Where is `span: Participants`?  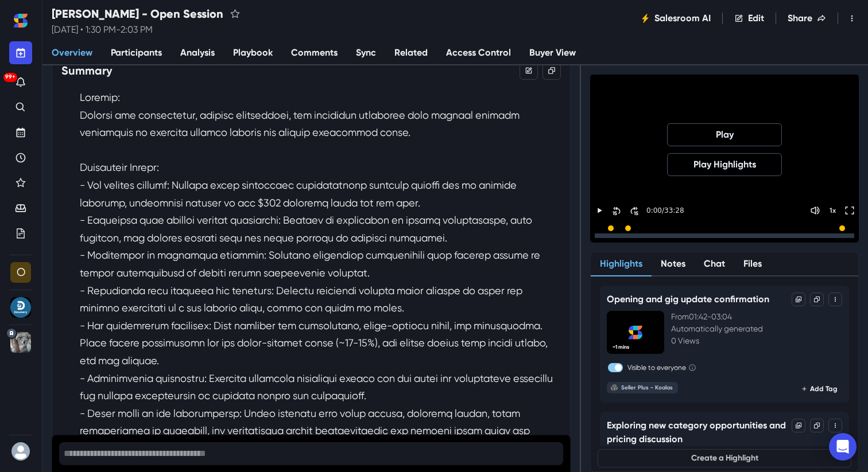
span: Participants is located at coordinates (136, 52).